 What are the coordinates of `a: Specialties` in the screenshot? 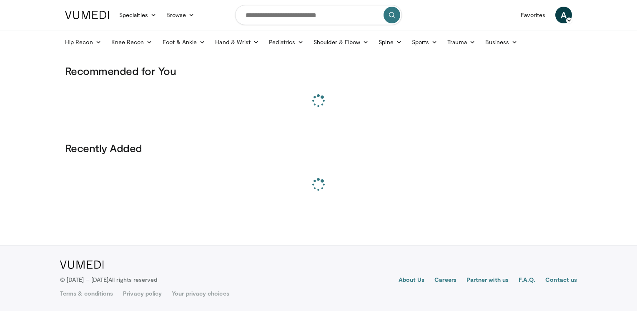 It's located at (138, 15).